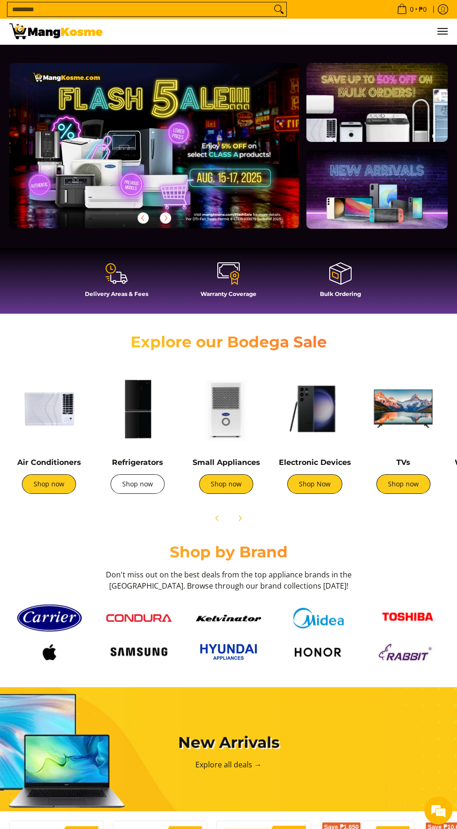 This screenshot has height=829, width=457. What do you see at coordinates (49, 652) in the screenshot?
I see `img: Logo apple` at bounding box center [49, 652].